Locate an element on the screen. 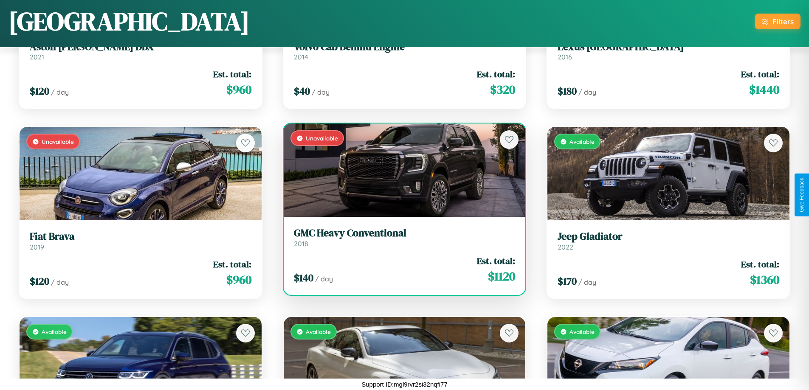 The height and width of the screenshot is (390, 809). h3: GMC Heavy Conventional is located at coordinates (405, 233).